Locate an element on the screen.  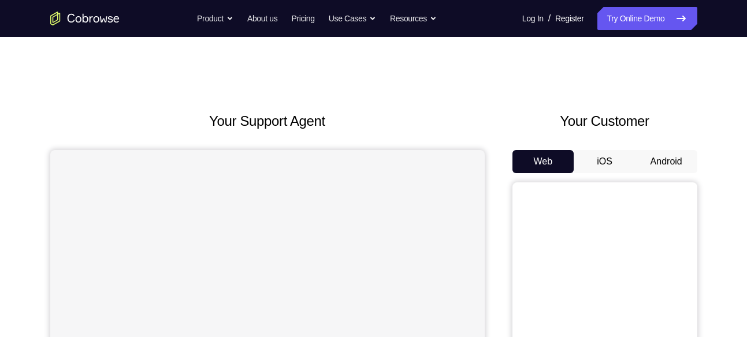
a: Try Online Demo is located at coordinates (647, 18).